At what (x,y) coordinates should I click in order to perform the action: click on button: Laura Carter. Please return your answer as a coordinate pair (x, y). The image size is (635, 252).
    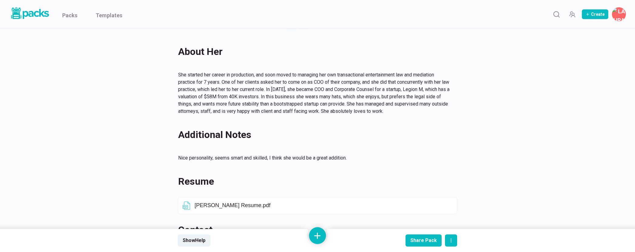
    Looking at the image, I should click on (619, 14).